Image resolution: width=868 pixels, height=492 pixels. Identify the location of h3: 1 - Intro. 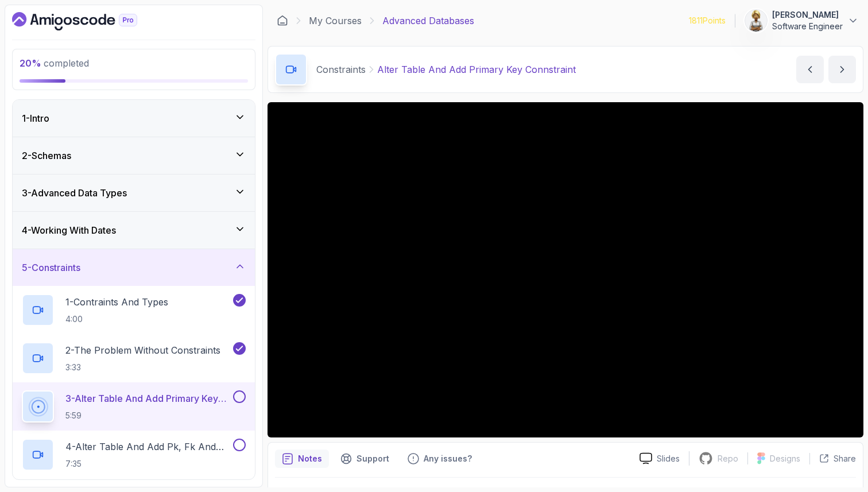
(36, 119).